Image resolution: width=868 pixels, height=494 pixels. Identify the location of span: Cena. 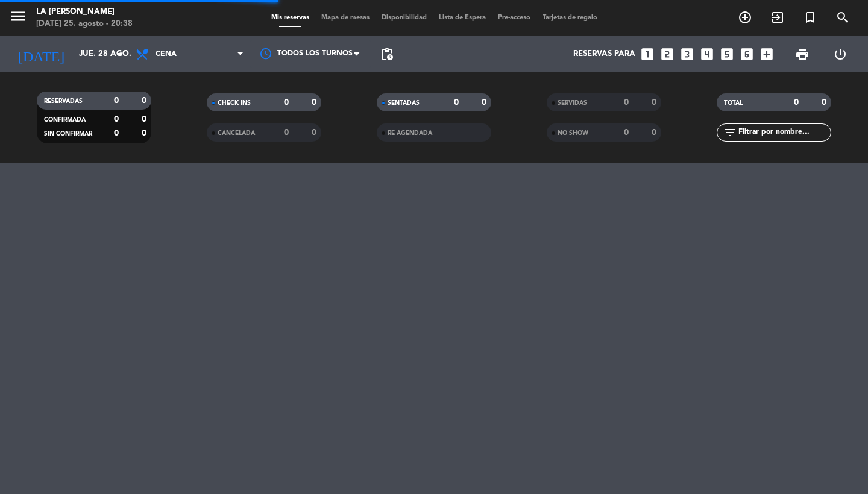
(165, 54).